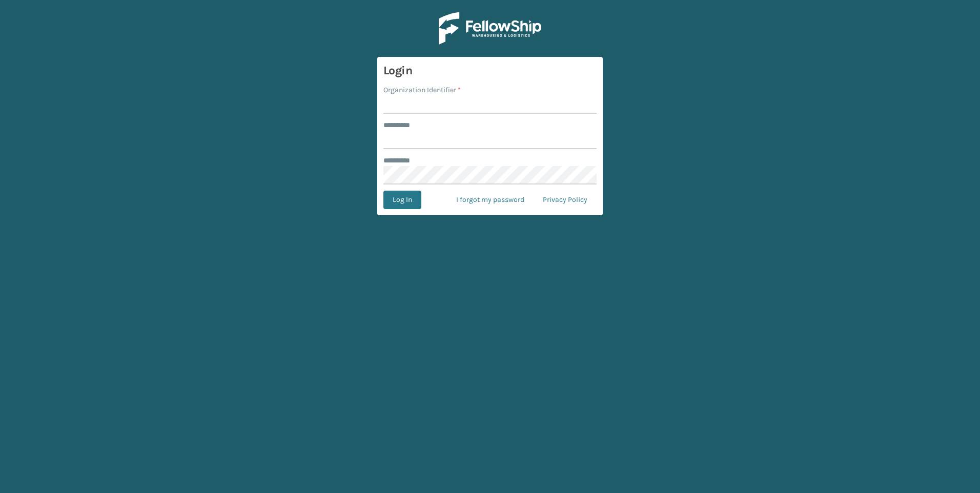 The width and height of the screenshot is (980, 493). What do you see at coordinates (565, 200) in the screenshot?
I see `a: Privacy Policy` at bounding box center [565, 200].